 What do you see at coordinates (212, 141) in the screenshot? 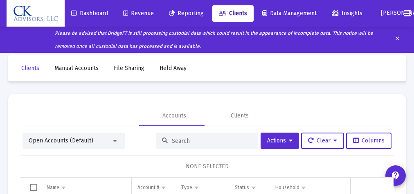
I see `input: Search` at bounding box center [212, 141].